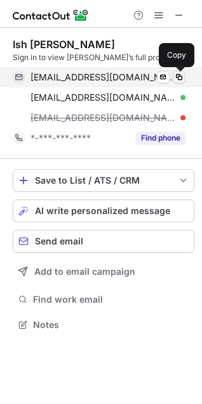  I want to click on button: Find work email, so click(103, 300).